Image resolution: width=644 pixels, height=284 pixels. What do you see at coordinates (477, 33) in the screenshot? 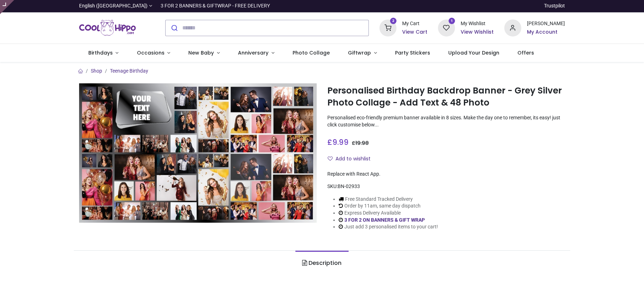
I see `a: View Wishlist` at bounding box center [477, 33].